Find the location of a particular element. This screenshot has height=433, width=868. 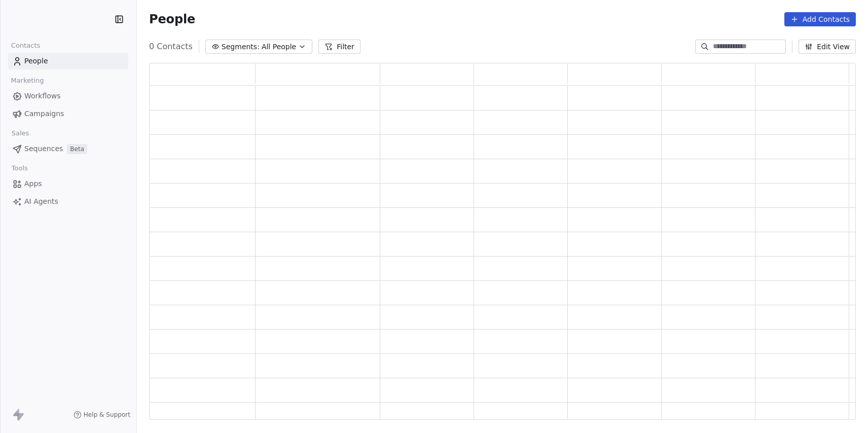

span: Contacts is located at coordinates (25, 46).